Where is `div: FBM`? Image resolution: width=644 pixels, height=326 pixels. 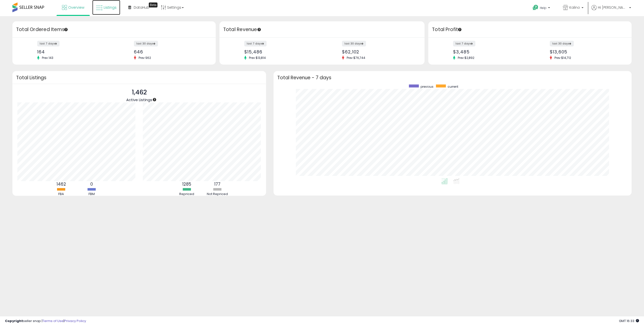
div: FBM is located at coordinates (92, 194).